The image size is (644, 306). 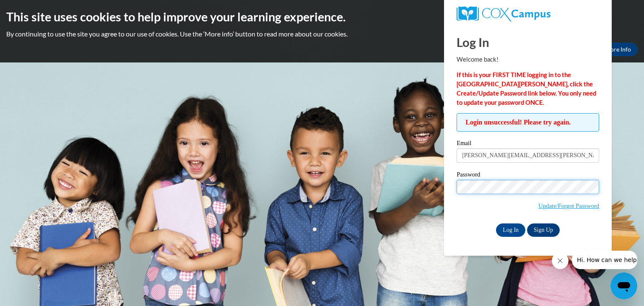 I want to click on p: Welcome back!, so click(x=528, y=59).